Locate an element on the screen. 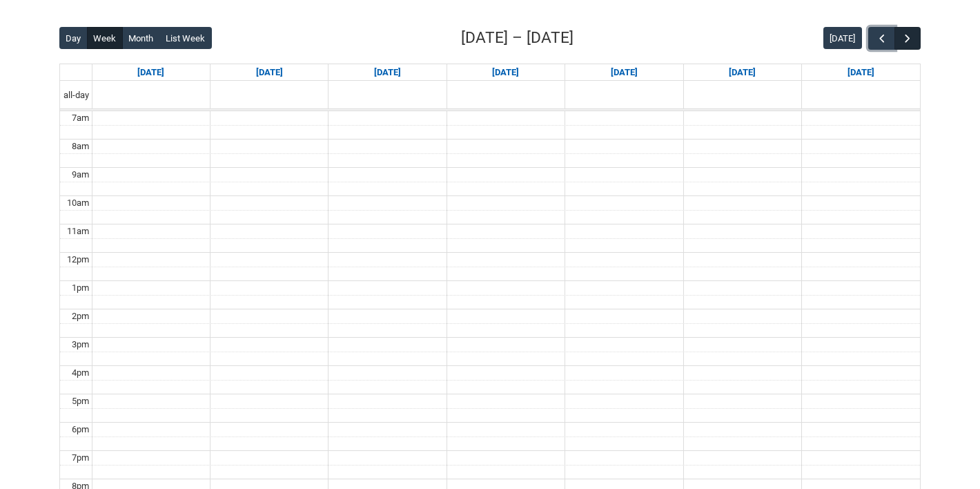 The image size is (980, 489). button: Month is located at coordinates (141, 38).